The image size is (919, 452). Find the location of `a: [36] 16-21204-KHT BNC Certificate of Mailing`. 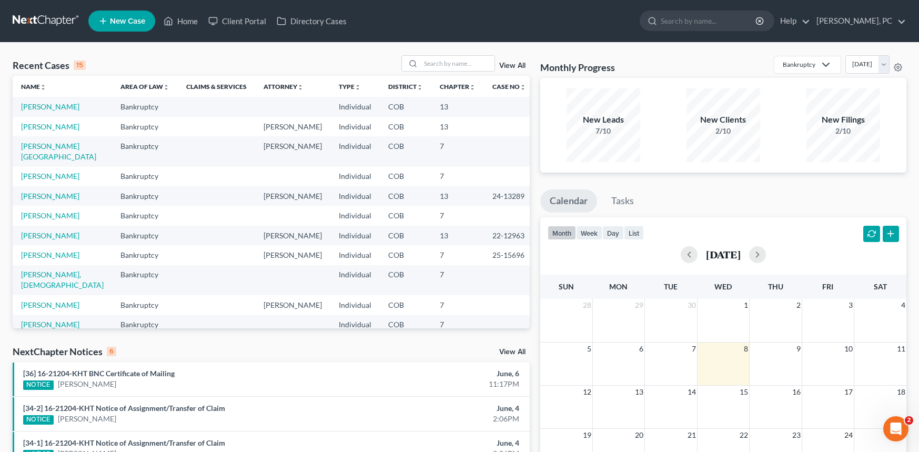

a: [36] 16-21204-KHT BNC Certificate of Mailing is located at coordinates (99, 373).